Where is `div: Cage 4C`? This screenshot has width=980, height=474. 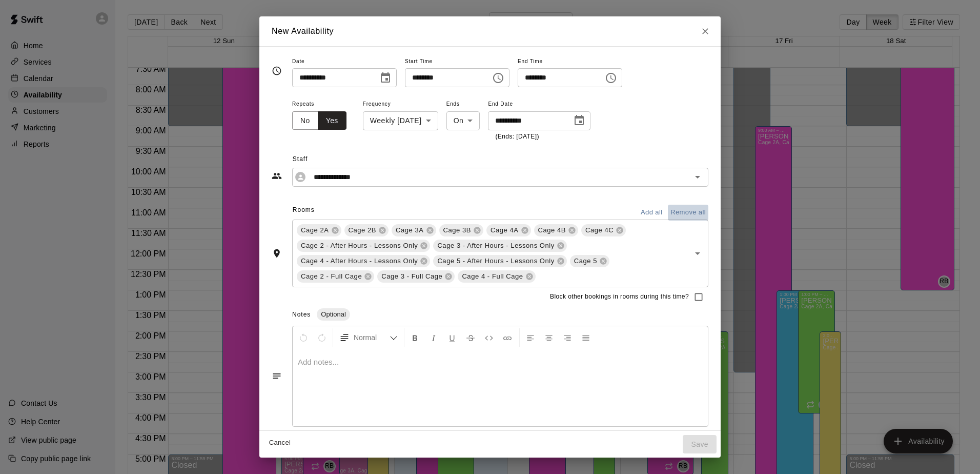
div: Cage 4C is located at coordinates (603, 230).